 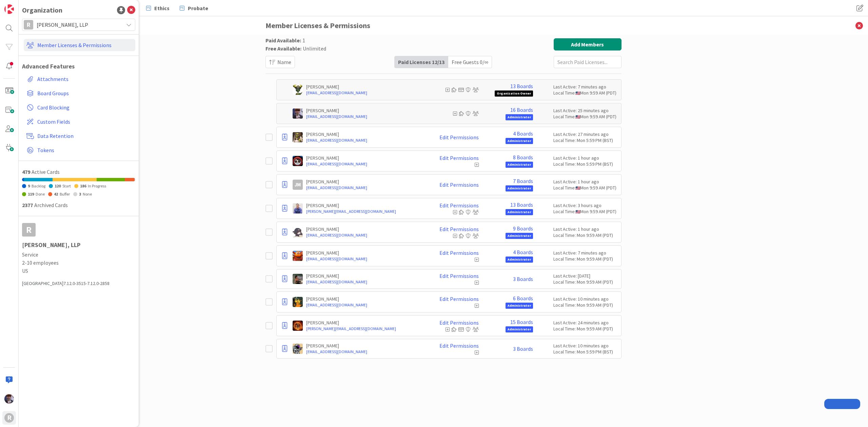 What do you see at coordinates (65, 194) in the screenshot?
I see `span: Buffer` at bounding box center [65, 194].